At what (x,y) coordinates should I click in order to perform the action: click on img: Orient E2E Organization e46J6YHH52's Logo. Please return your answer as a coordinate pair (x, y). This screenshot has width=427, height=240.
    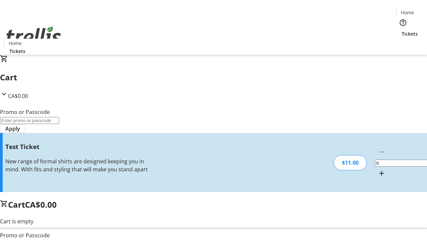
    Looking at the image, I should click on (34, 36).